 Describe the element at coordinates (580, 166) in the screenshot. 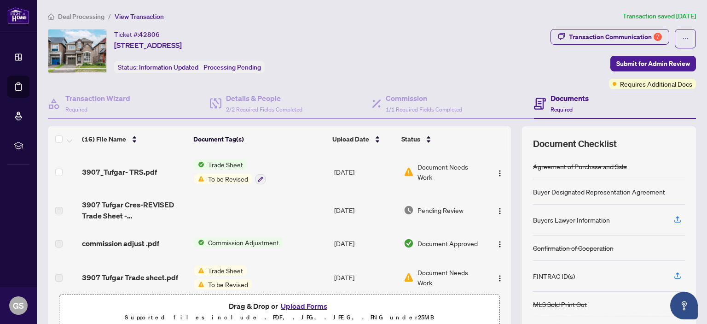

I see `div: Agreement of Purchase and Sale` at that location.